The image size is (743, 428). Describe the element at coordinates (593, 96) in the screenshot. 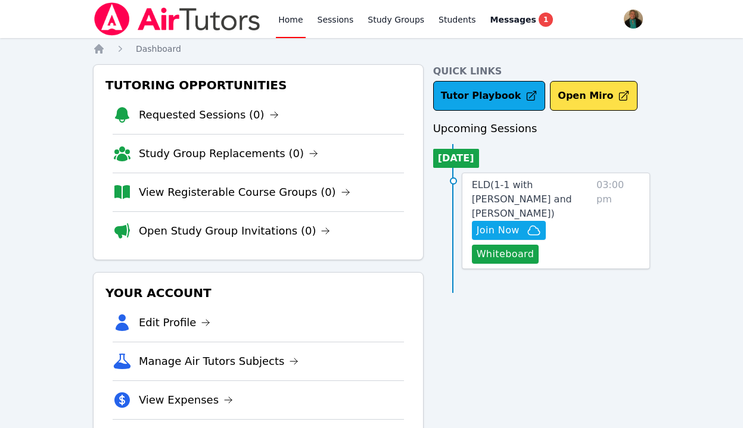

I see `button: Open Miro` at that location.